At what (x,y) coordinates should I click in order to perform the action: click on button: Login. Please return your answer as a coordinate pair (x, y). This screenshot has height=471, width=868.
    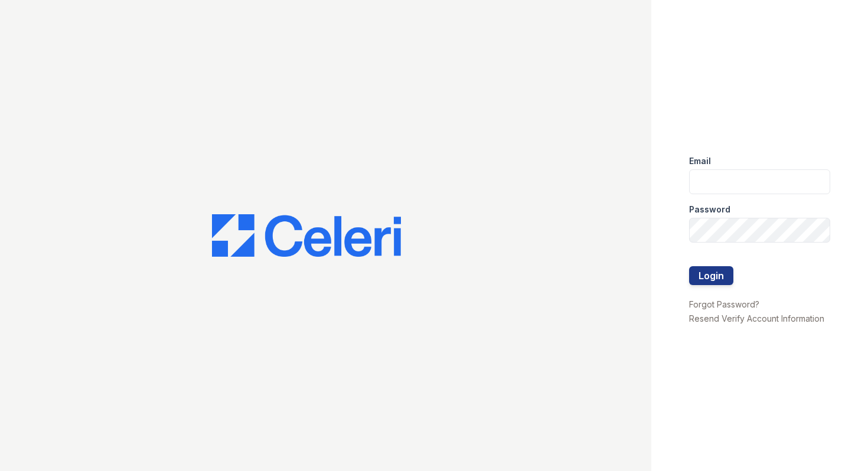
    Looking at the image, I should click on (711, 276).